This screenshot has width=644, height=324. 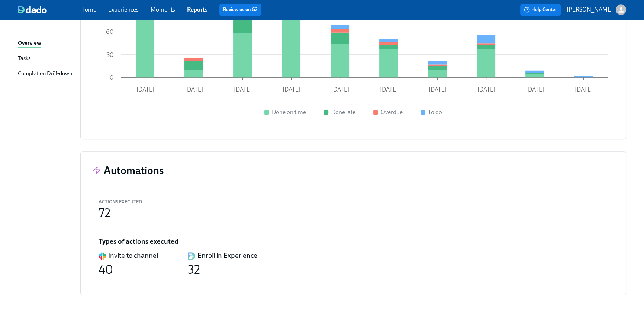 I want to click on tspan: 60, so click(x=110, y=32).